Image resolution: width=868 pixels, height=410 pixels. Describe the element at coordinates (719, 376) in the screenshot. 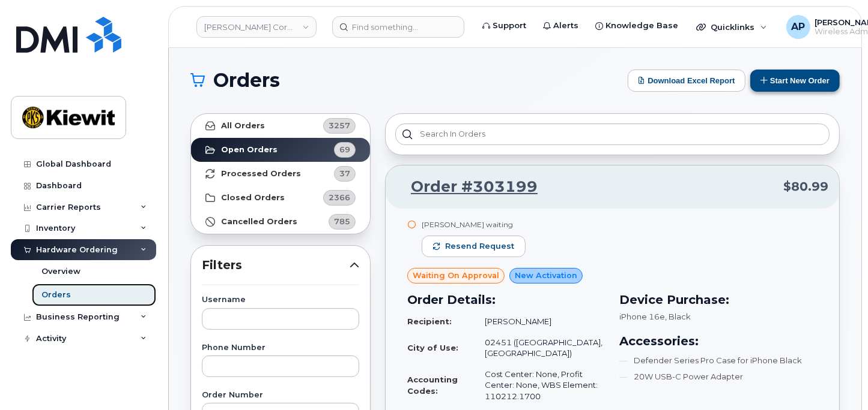

I see `li: 20W USB-C Power Adapter` at that location.